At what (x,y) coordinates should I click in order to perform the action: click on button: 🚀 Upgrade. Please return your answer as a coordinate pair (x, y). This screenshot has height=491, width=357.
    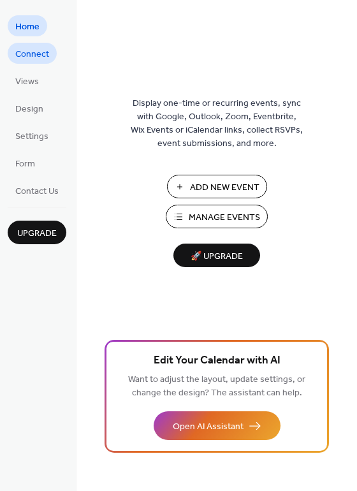
    Looking at the image, I should click on (217, 255).